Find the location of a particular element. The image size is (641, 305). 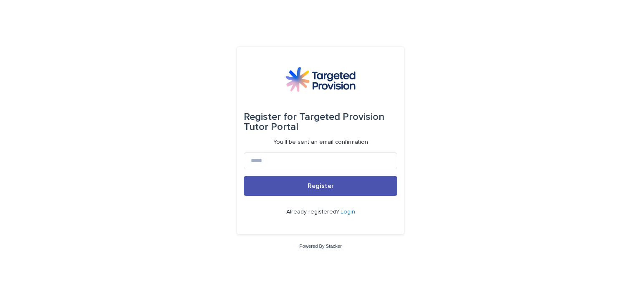

button: Register is located at coordinates (320, 186).